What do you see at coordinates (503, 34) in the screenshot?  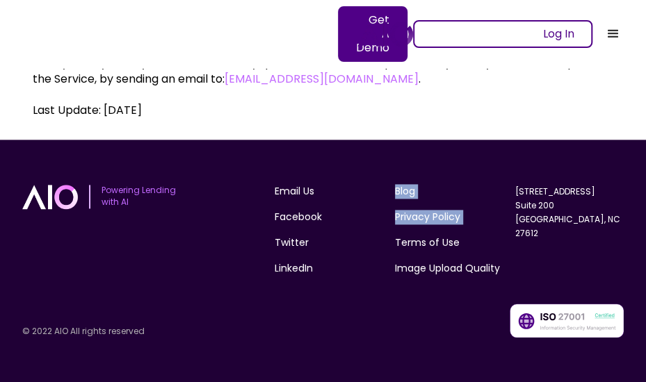 I see `a: Log In` at bounding box center [503, 34].